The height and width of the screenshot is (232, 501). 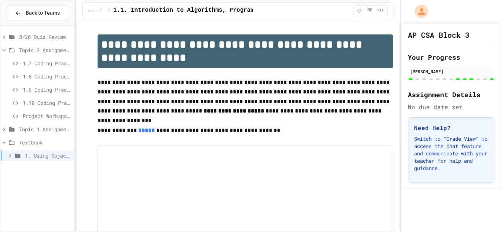 I want to click on span: 1.7 Coding Practice, so click(x=47, y=63).